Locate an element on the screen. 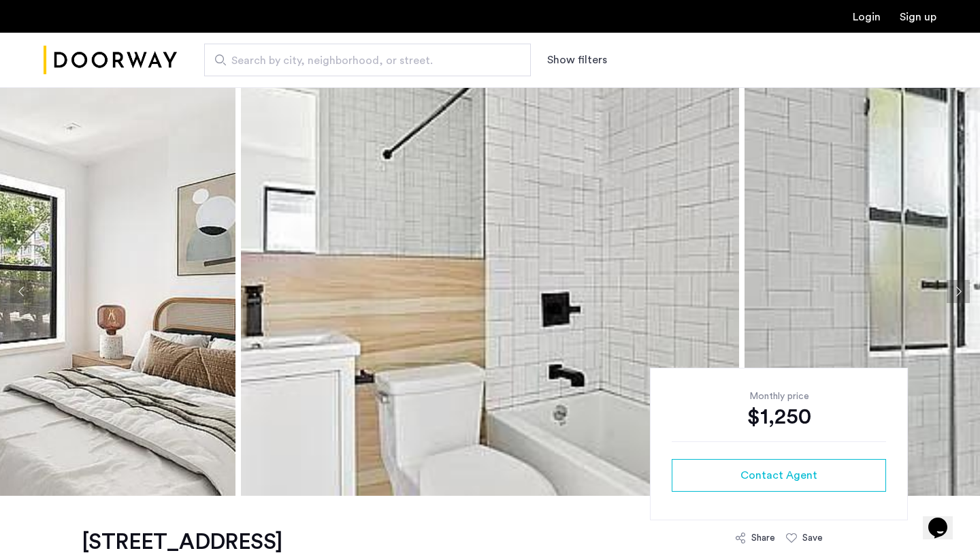  button: button is located at coordinates (778, 475).